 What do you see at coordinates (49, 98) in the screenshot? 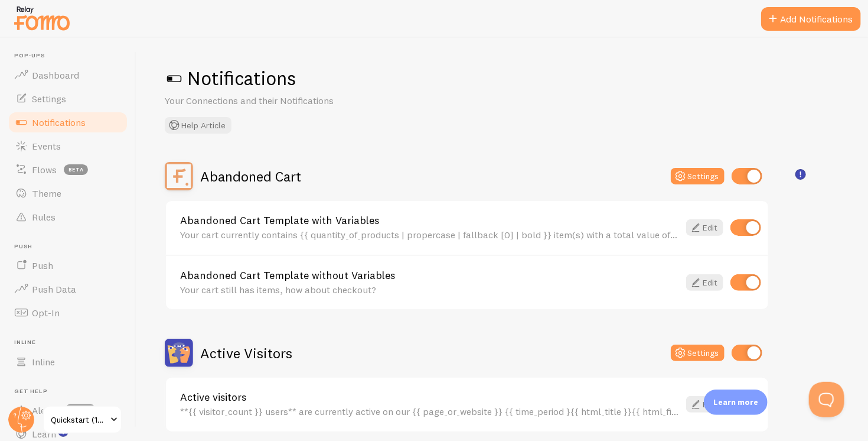
I see `span: Settings` at bounding box center [49, 98].